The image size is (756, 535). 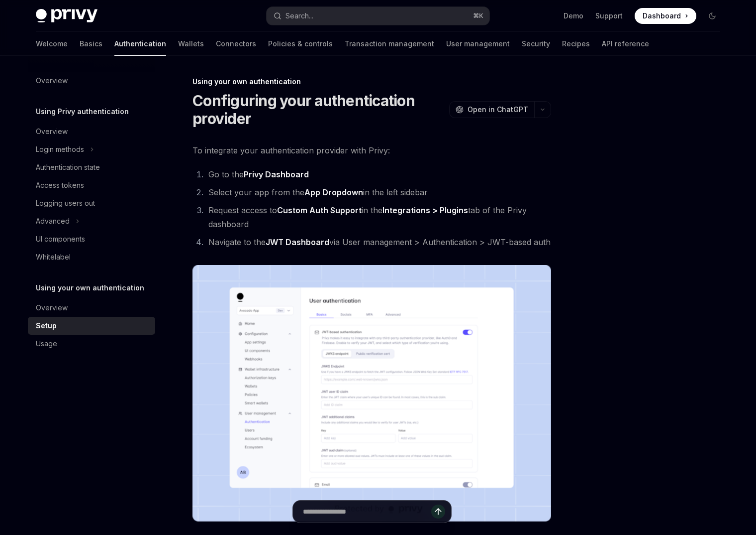 What do you see at coordinates (378, 242) in the screenshot?
I see `li: Navigate to the via User management > Authentication > JWT-based auth` at bounding box center [378, 242].